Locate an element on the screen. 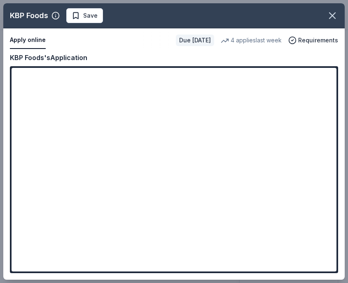 Image resolution: width=348 pixels, height=283 pixels. button: Apply online is located at coordinates (28, 40).